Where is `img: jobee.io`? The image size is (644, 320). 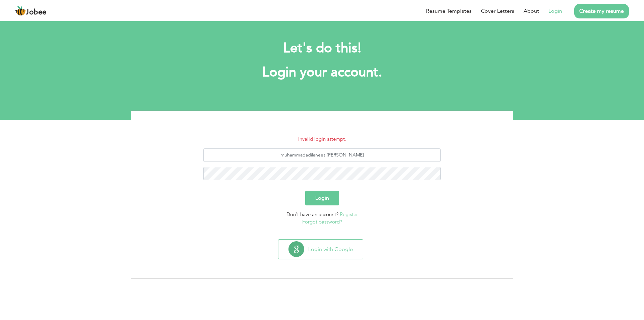 img: jobee.io is located at coordinates (21, 11).